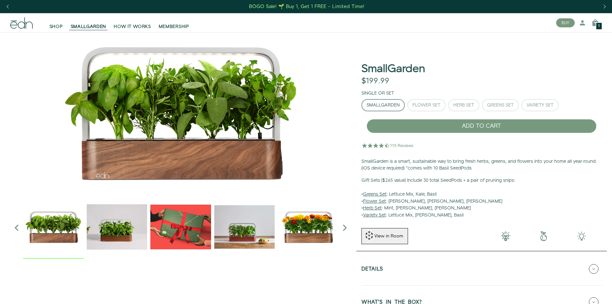 This screenshot has height=304, width=612. I want to click on div: Greens Set, so click(500, 105).